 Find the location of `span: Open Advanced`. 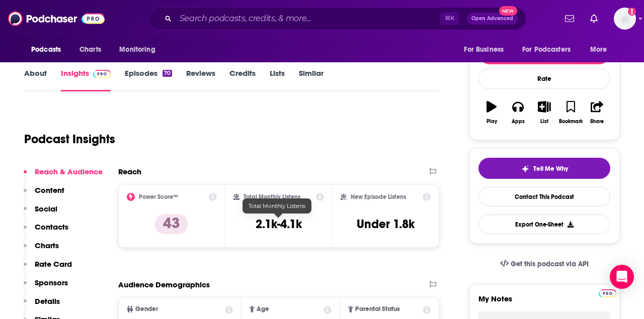

span: Open Advanced is located at coordinates (492, 18).